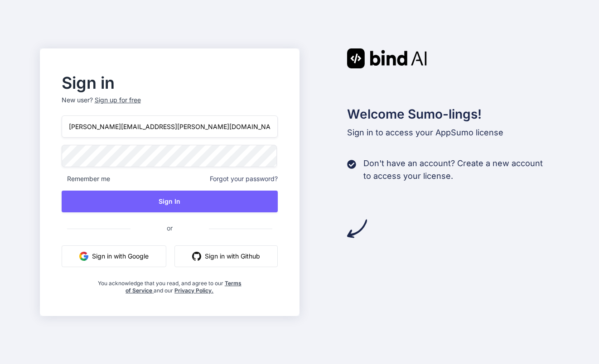  I want to click on button: Sign in with Google, so click(114, 256).